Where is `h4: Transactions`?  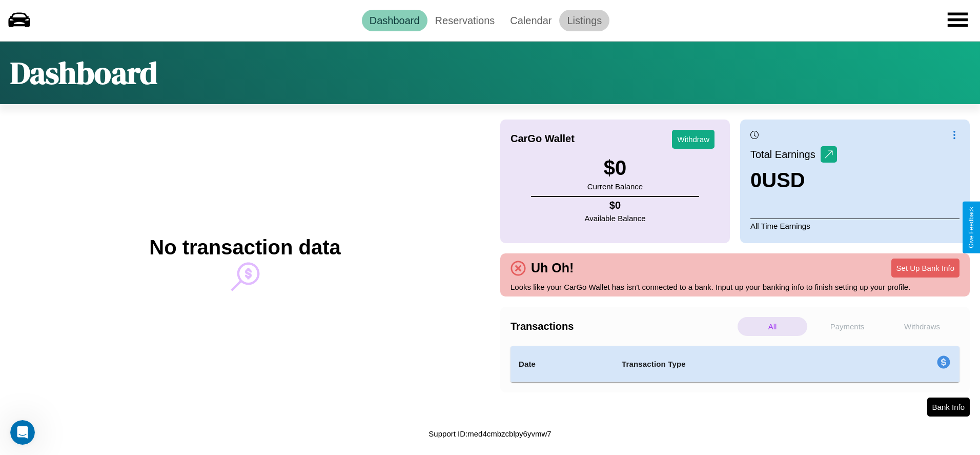 h4: Transactions is located at coordinates (623, 326).